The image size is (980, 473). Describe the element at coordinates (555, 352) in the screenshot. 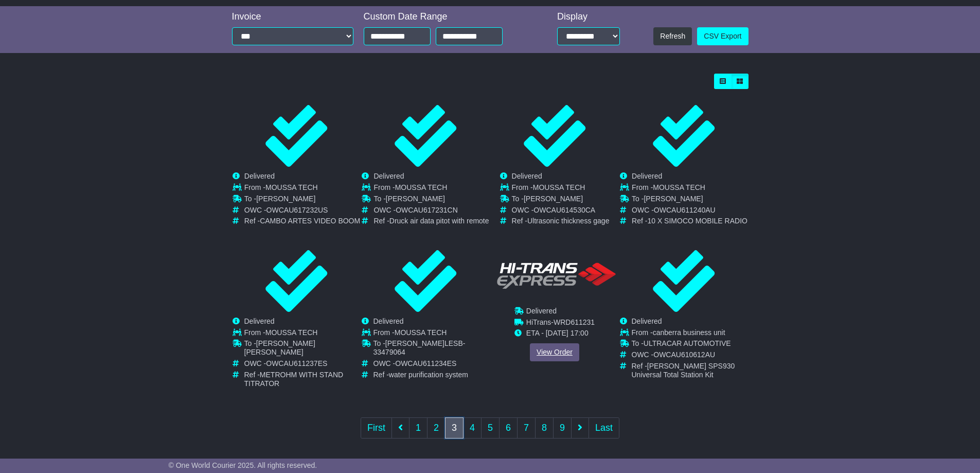

I see `a: View Order` at that location.